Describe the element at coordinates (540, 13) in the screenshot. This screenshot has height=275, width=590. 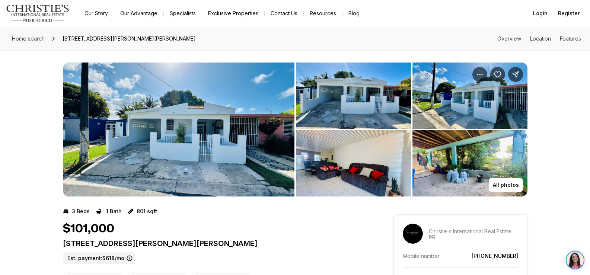
I see `span: Login` at that location.